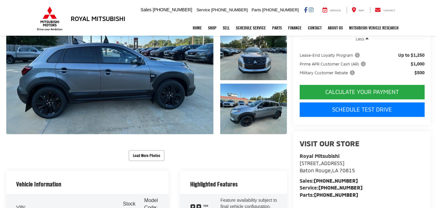 The image size is (437, 208). I want to click on span: 70815, so click(347, 170).